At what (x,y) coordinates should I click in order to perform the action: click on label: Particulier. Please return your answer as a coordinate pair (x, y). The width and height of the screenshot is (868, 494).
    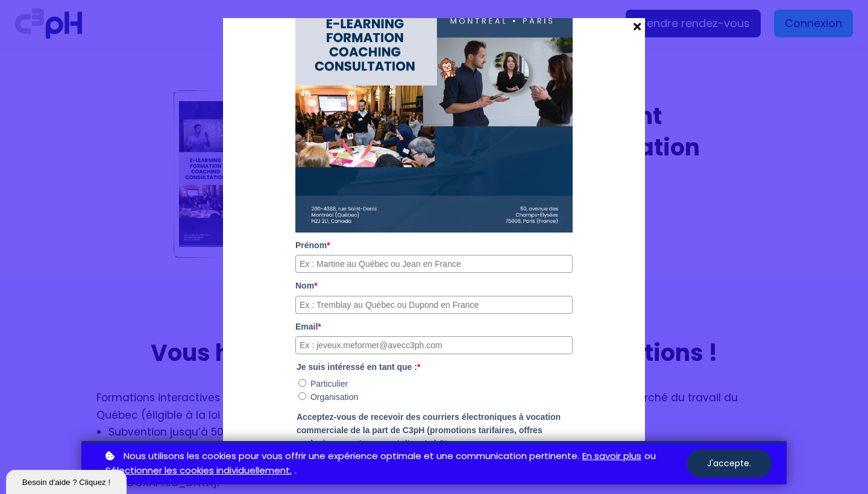
    Looking at the image, I should click on (329, 384).